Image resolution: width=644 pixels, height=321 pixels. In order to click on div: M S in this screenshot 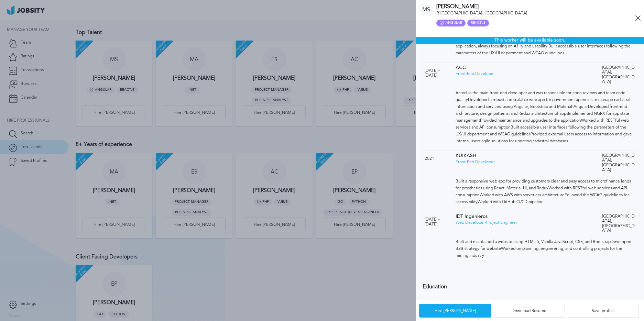, I will do `click(426, 9)`.